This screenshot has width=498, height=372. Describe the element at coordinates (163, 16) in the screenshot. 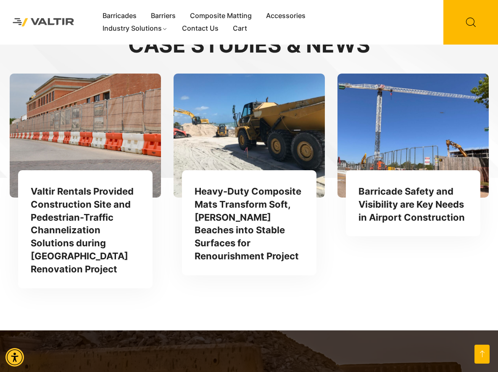

I see `a: Barriers` at that location.